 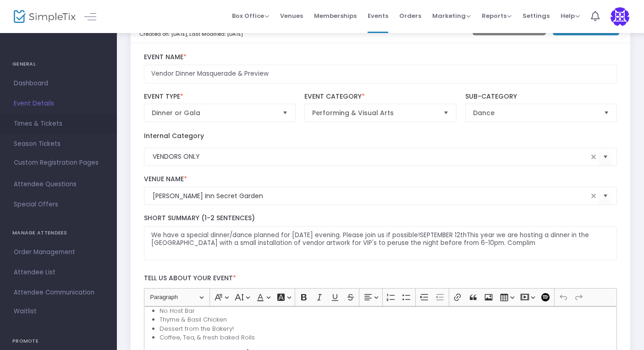 I want to click on label: Sub-Category, so click(x=541, y=97).